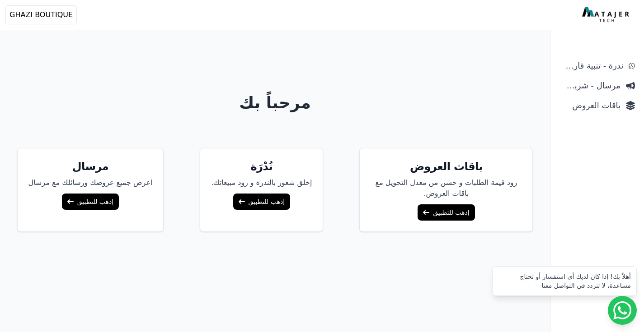 The width and height of the screenshot is (644, 332). Describe the element at coordinates (564, 281) in the screenshot. I see `div: أهلاً بك! إذا كان لديك أي استفسار أو تحتاج مساعدة، لا تتردد في التواصل معنا` at that location.